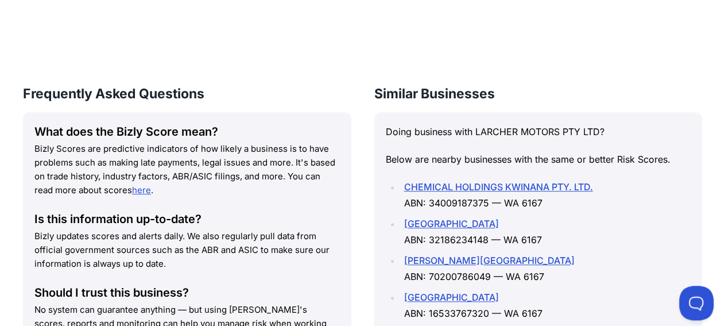 This screenshot has height=326, width=725. I want to click on h3: Frequently Asked Questions, so click(187, 94).